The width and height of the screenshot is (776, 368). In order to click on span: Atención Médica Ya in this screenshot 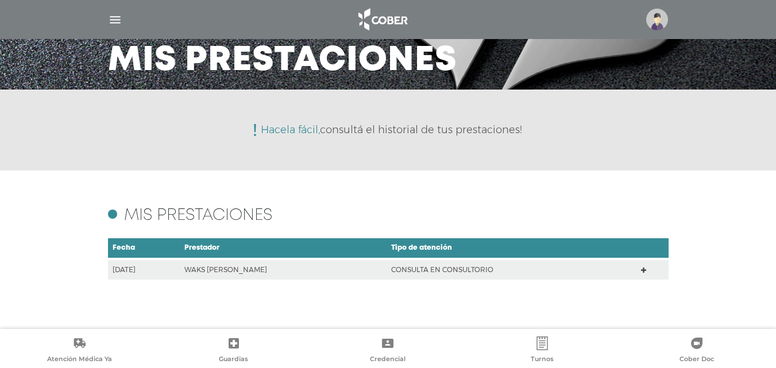, I will do `click(79, 360)`.